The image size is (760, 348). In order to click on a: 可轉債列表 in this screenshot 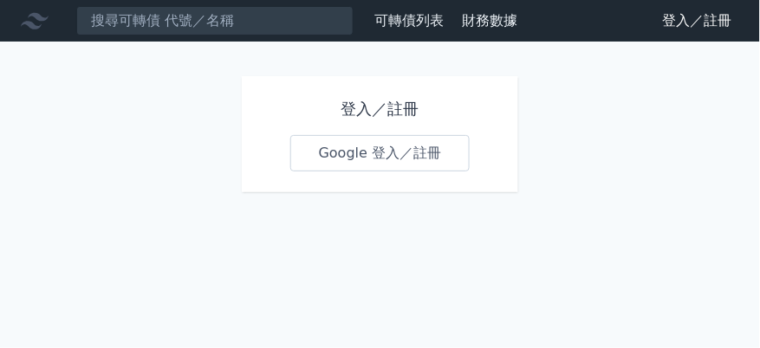, I will do `click(409, 20)`.